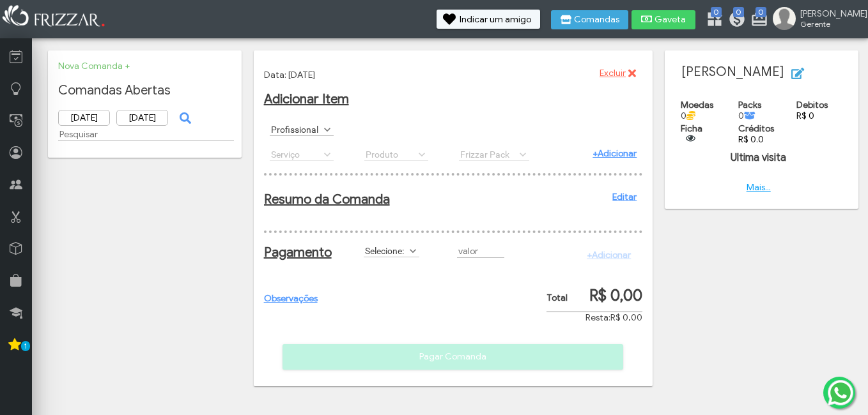 The width and height of the screenshot is (868, 415). What do you see at coordinates (692, 129) in the screenshot?
I see `span: Ficha` at bounding box center [692, 129].